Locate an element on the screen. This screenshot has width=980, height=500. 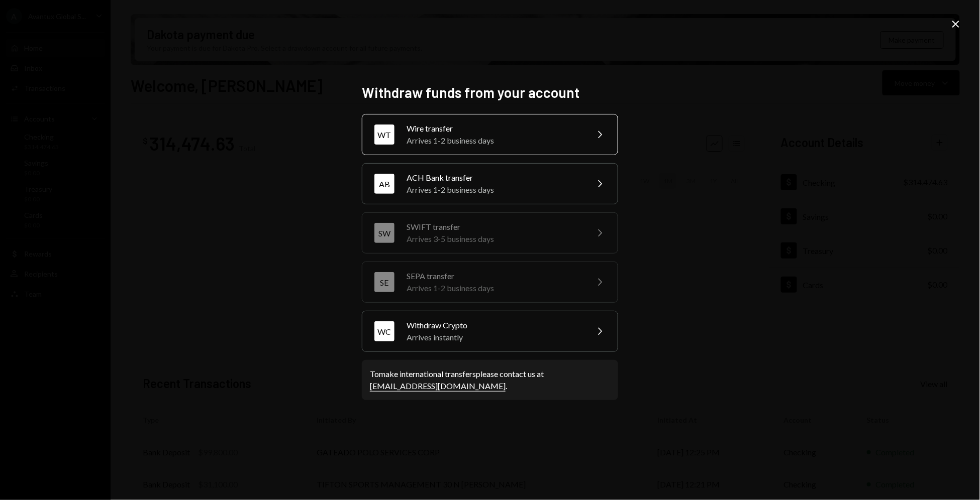
div: SEPA transfer is located at coordinates (494, 276).